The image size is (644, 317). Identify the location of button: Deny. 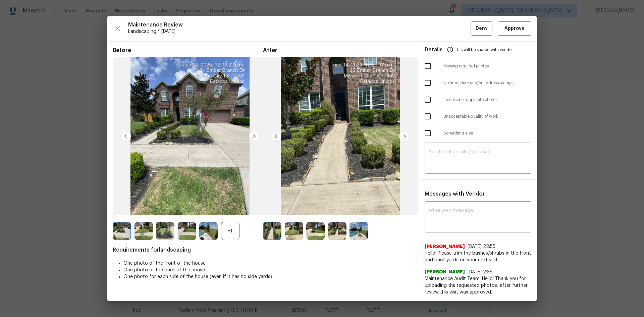
(481, 28).